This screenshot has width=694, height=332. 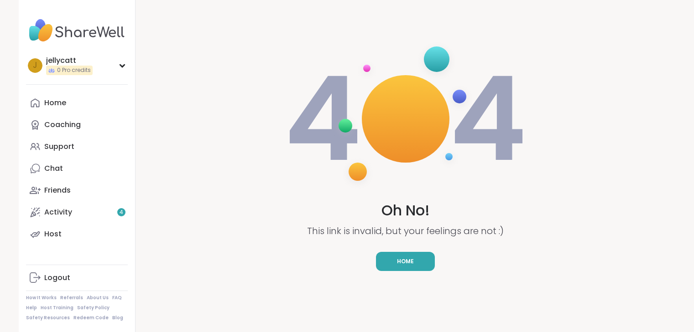 I want to click on a: About Us, so click(x=98, y=298).